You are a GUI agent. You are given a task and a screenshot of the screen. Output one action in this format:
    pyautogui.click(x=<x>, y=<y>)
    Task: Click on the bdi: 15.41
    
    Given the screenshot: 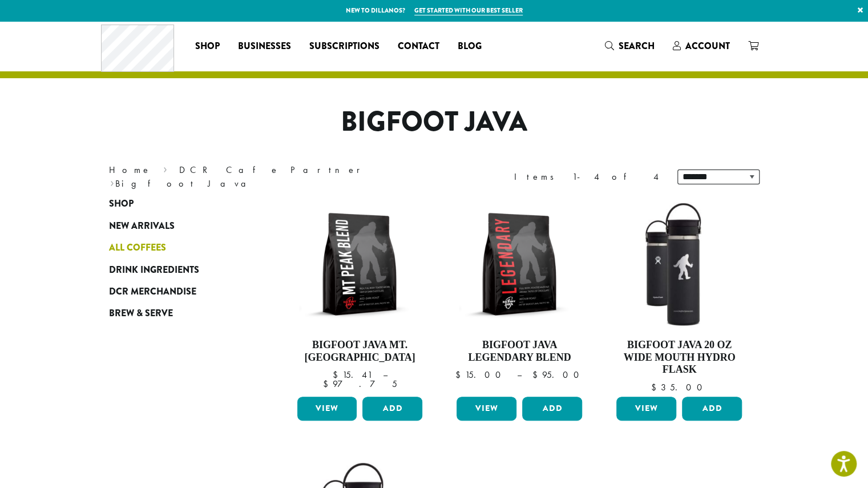 What is the action you would take?
    pyautogui.click(x=352, y=374)
    